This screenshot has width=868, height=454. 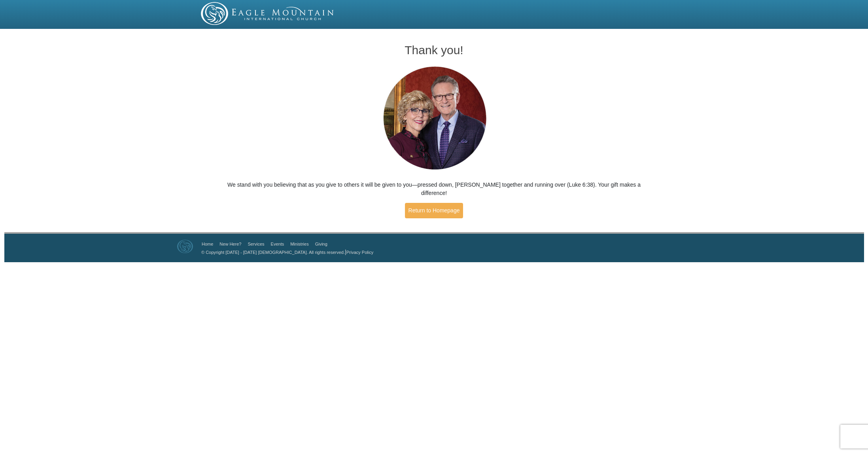 What do you see at coordinates (230, 244) in the screenshot?
I see `a: New Here?` at bounding box center [230, 244].